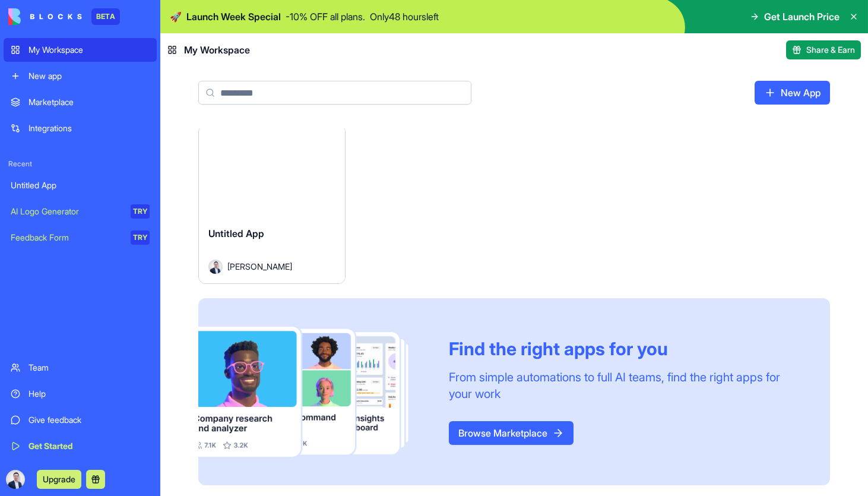 The height and width of the screenshot is (496, 868). I want to click on button: Share & Earn, so click(823, 50).